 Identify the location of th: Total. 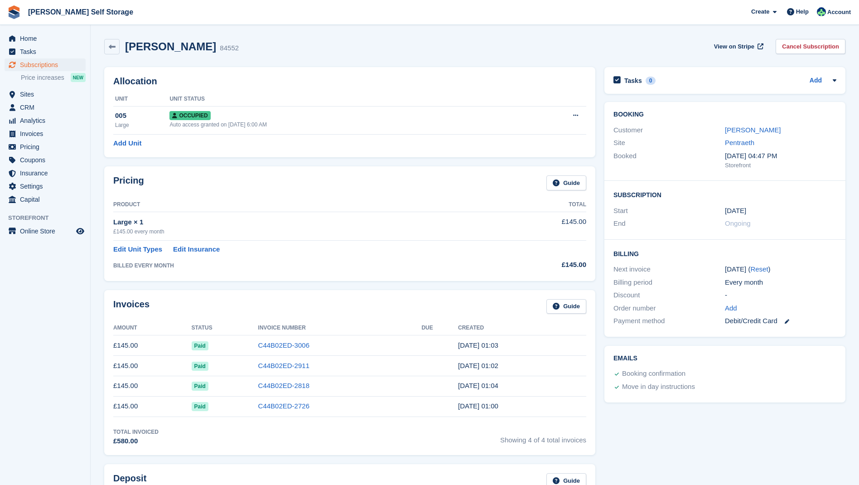
(542, 205).